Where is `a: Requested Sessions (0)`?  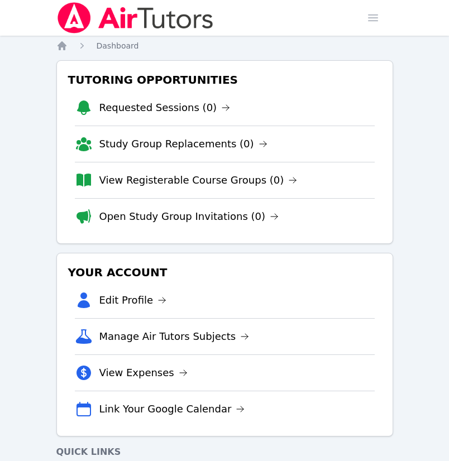 a: Requested Sessions (0) is located at coordinates (165, 108).